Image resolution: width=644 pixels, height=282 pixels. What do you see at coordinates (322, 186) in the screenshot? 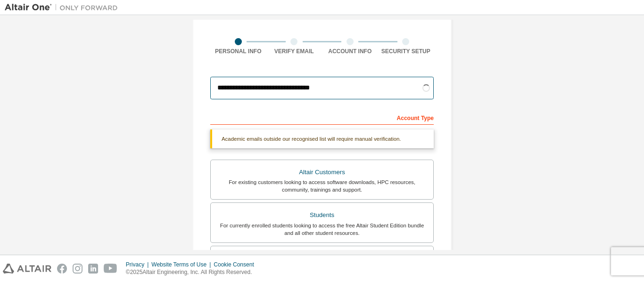
I see `div: For existing customers looking to access software downloads, HPC resources, community, trainings ...` at bounding box center [322, 186].